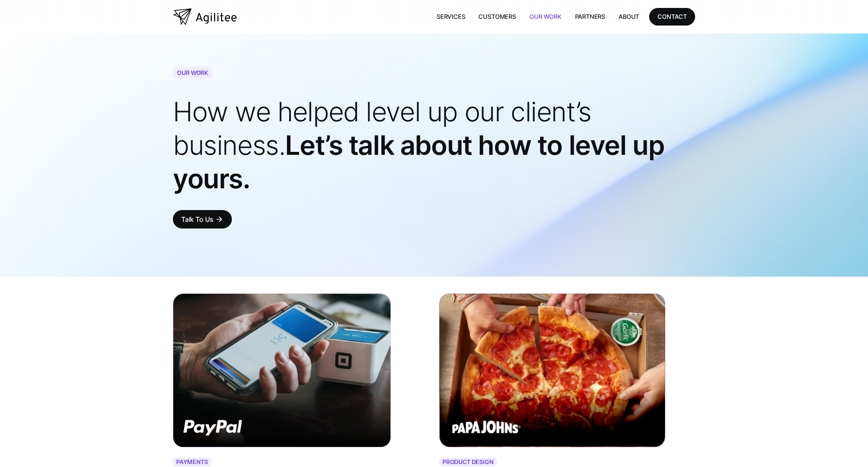 Image resolution: width=868 pixels, height=467 pixels. What do you see at coordinates (434, 145) in the screenshot?
I see `h1: Let’s talk about how to level up yours.` at bounding box center [434, 145].